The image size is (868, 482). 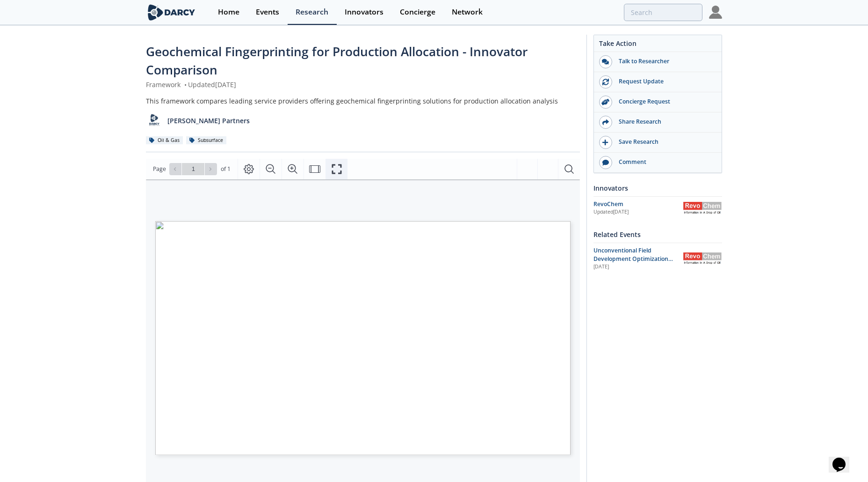 What do you see at coordinates (363, 100) in the screenshot?
I see `div: This framework compares leading service providers offering geochemical fingerprinting solutions f...` at bounding box center [363, 100].